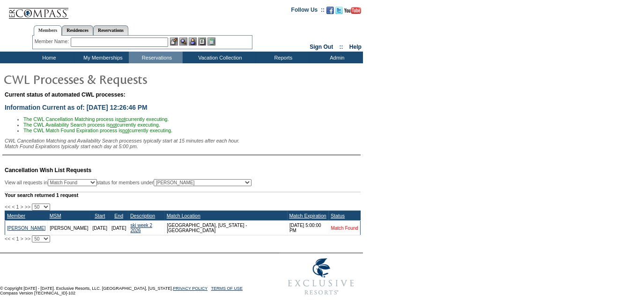 This screenshot has width=644, height=302. Describe the element at coordinates (183, 195) in the screenshot. I see `div: Your search returned 1 request` at that location.